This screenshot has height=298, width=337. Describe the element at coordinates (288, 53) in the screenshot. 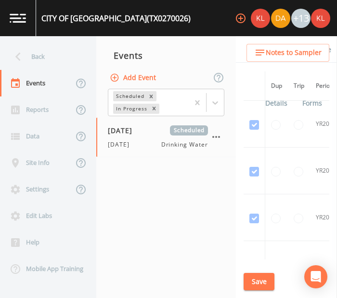

I see `button: Notes to Sampler` at that location.